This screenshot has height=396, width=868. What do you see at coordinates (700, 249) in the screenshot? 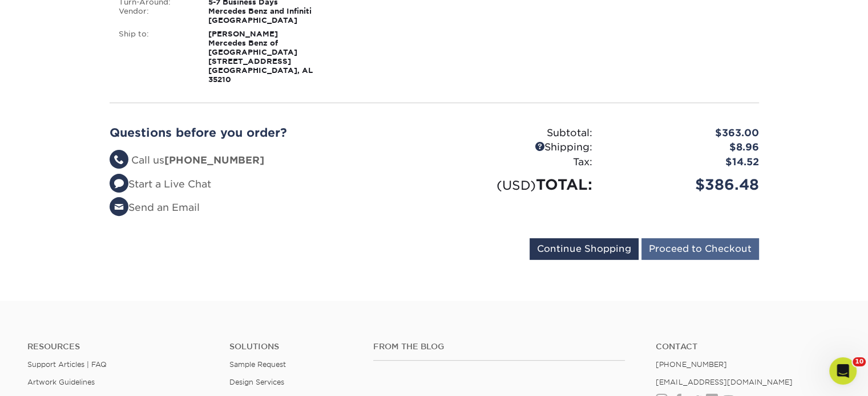
I see `input: Proceed to Checkout` at bounding box center [700, 249].